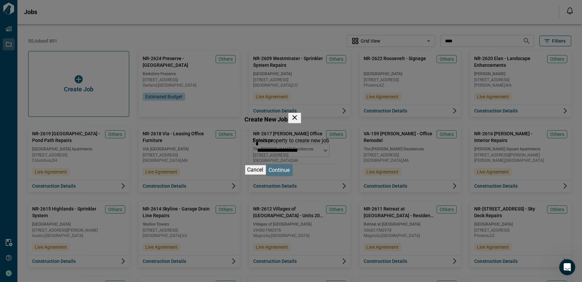 The image size is (582, 282). What do you see at coordinates (326, 150) in the screenshot?
I see `button: Open` at bounding box center [326, 150].